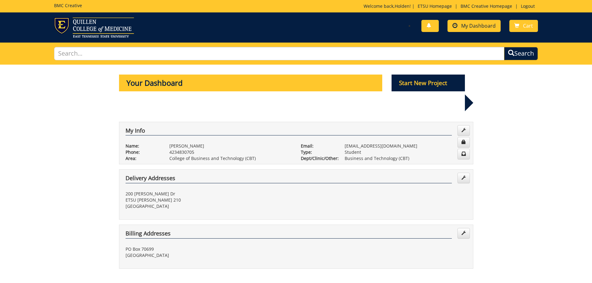 This screenshot has height=283, width=592. Describe the element at coordinates (474, 26) in the screenshot. I see `a: My Dashboard` at that location.